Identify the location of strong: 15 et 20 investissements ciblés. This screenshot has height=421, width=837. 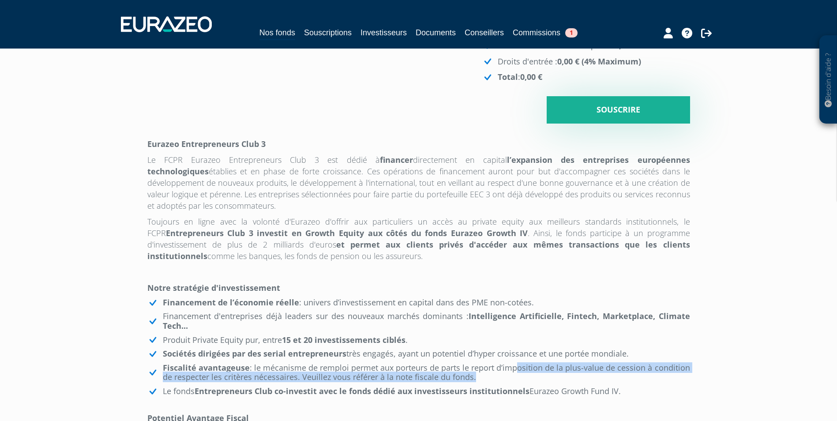
(344, 340).